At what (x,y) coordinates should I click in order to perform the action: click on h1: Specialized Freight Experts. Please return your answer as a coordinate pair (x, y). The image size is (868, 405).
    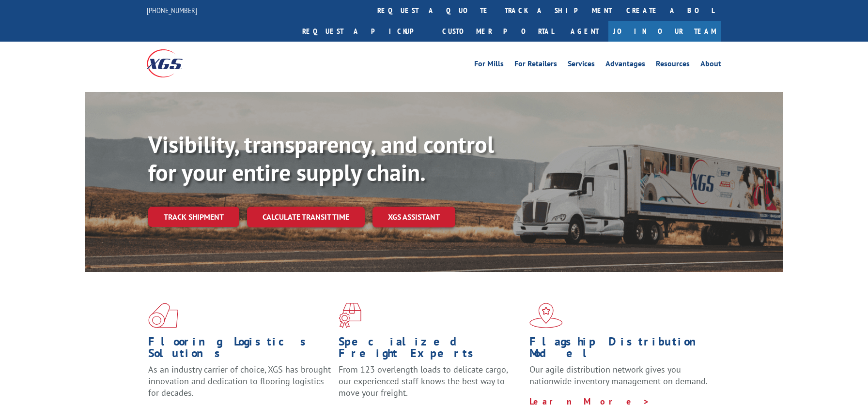
    Looking at the image, I should click on (430, 350).